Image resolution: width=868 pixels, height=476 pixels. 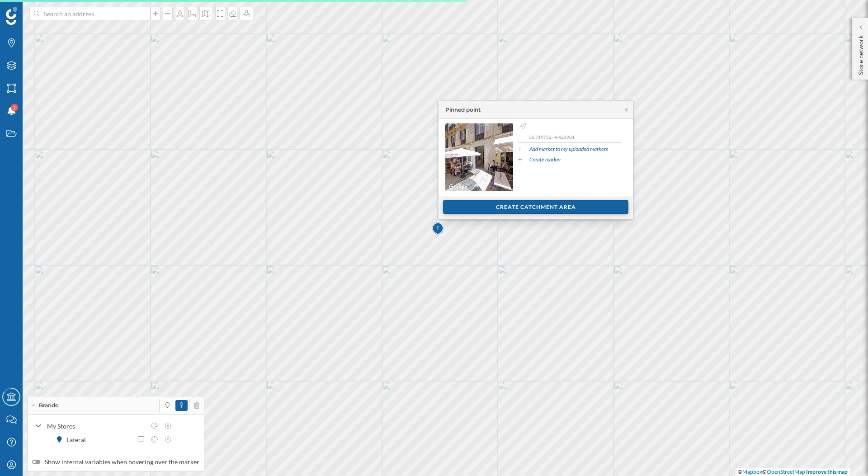 What do you see at coordinates (479, 157) in the screenshot?
I see `img: streetview` at bounding box center [479, 157].